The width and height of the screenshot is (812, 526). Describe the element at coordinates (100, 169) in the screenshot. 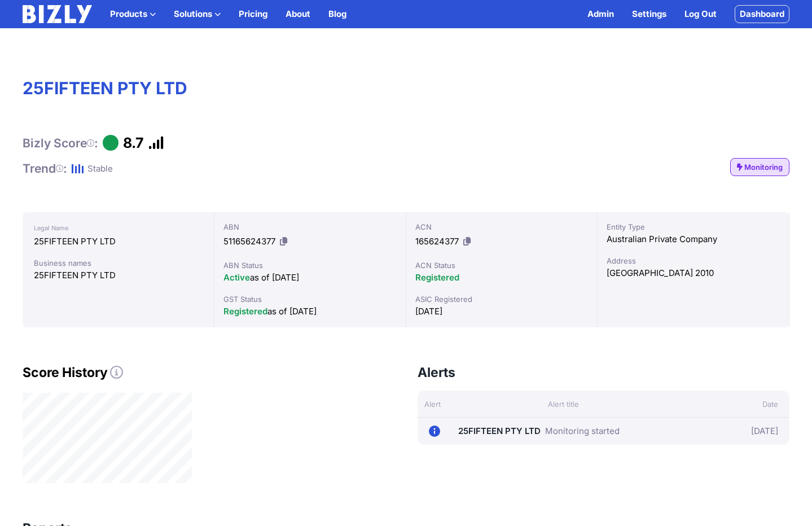

I see `div: Stable` at that location.